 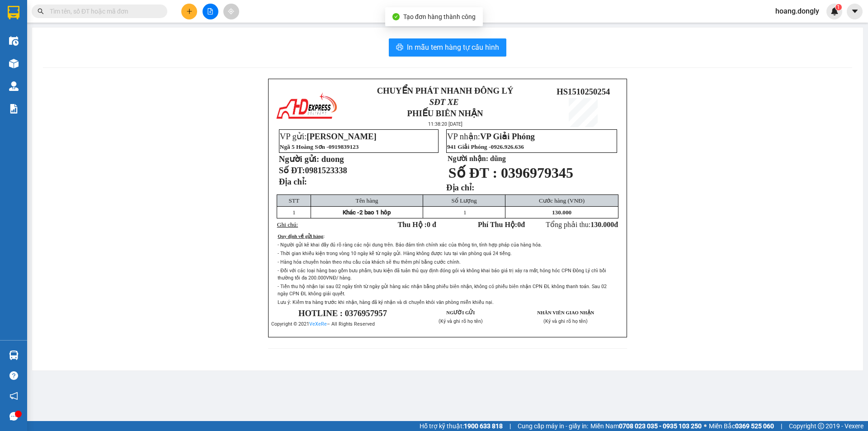 What do you see at coordinates (319, 146) in the screenshot?
I see `span: Ngã 5 Hoàng Sơn -` at bounding box center [319, 146].